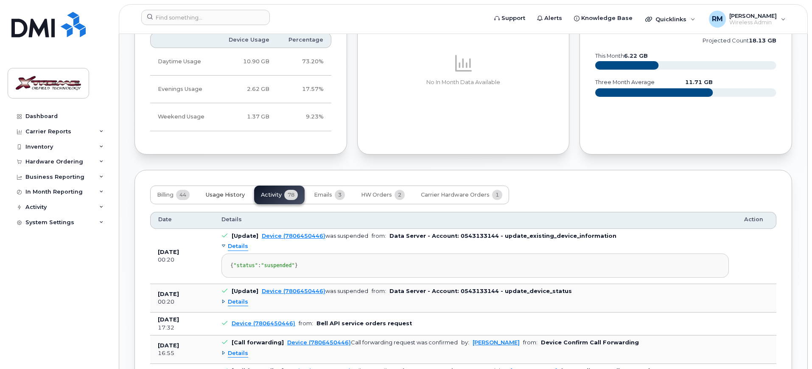 This screenshot has width=812, height=369. Describe the element at coordinates (670, 19) in the screenshot. I see `span: Quicklinks` at that location.